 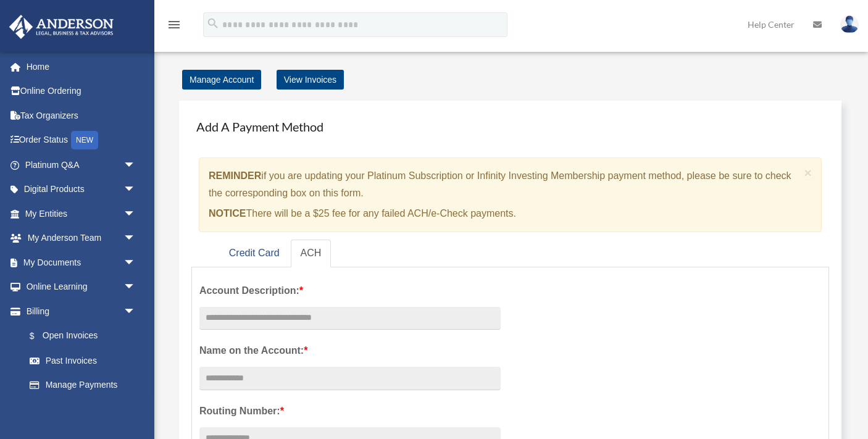 What do you see at coordinates (82, 92) in the screenshot?
I see `a: Online Ordering` at bounding box center [82, 92].